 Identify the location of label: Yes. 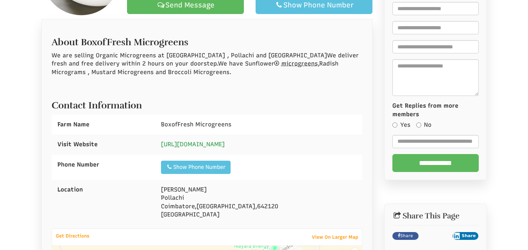
(401, 125).